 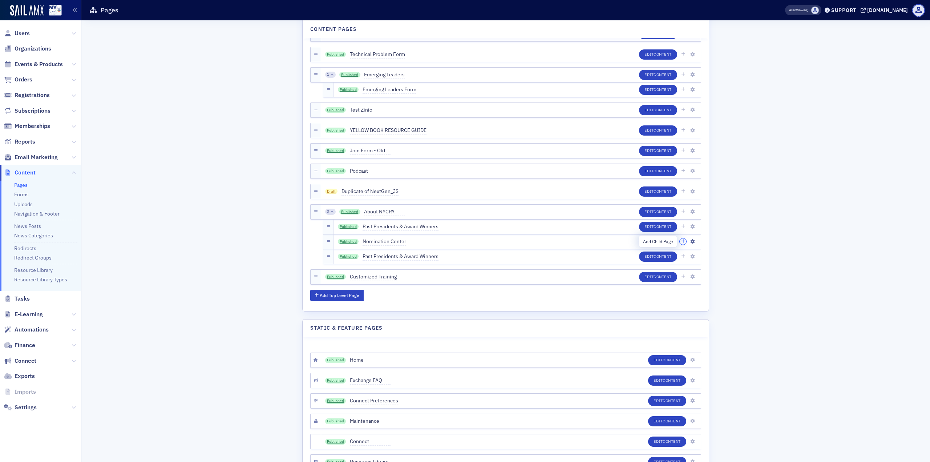 I want to click on span: About NYCPA, so click(x=384, y=212).